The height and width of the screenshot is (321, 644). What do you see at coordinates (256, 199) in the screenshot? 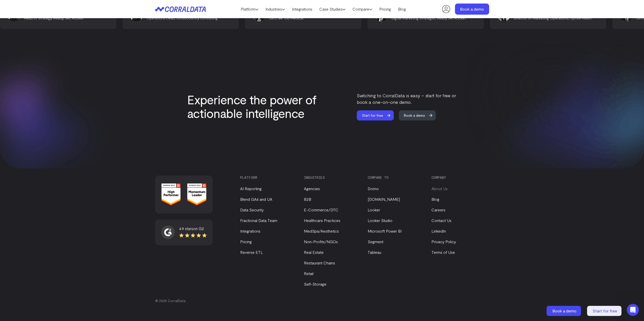
I see `a: Blend GA4 and UA` at bounding box center [256, 199].